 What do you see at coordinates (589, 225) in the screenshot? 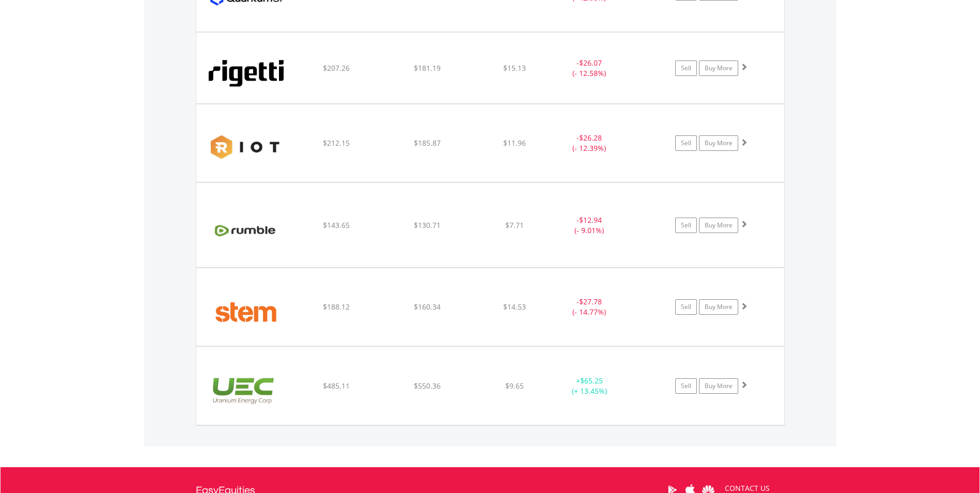
I see `div: - (- 9.01%)` at bounding box center [589, 225].